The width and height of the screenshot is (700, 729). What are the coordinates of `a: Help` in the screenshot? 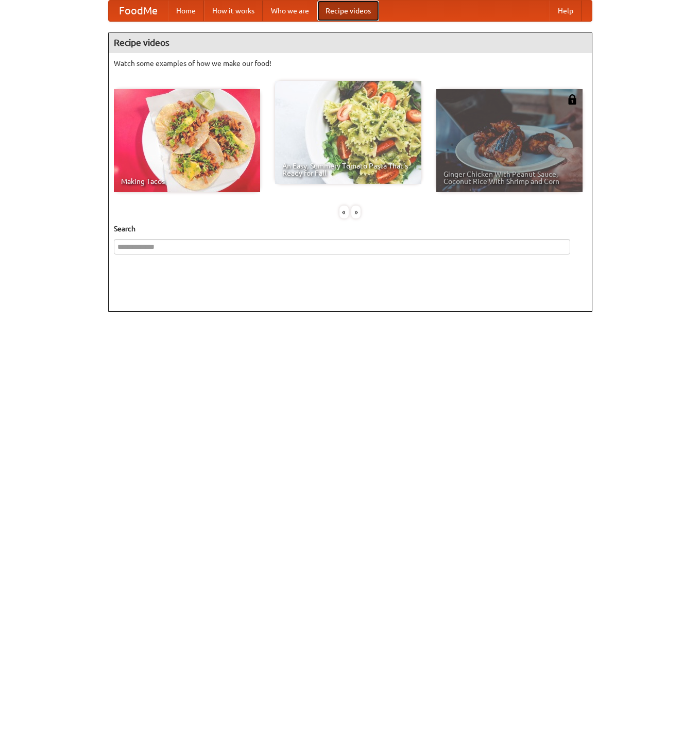 It's located at (566, 10).